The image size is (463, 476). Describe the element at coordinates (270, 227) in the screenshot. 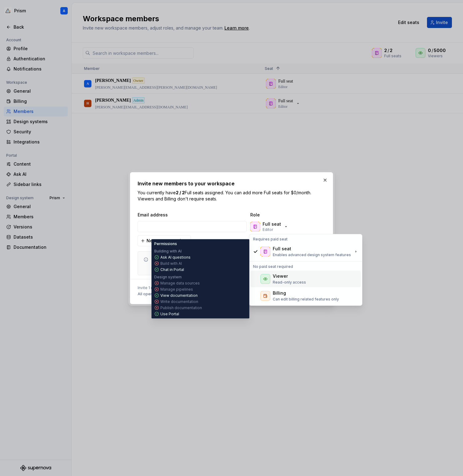

I see `button: Full seatEditor` at that location.